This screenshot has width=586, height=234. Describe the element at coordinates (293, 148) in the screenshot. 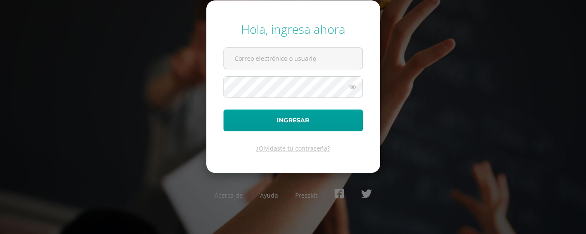

I see `a: ¿Olvidaste tu contraseña?` at that location.